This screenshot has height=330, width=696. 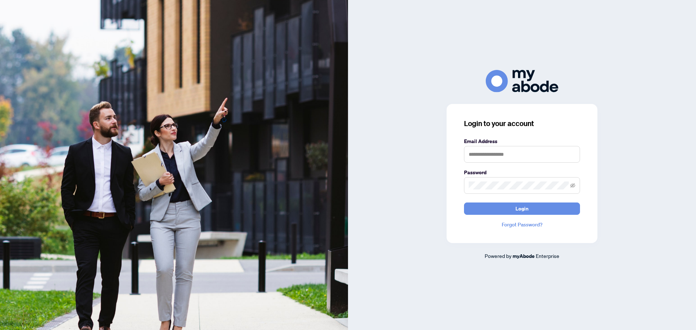 What do you see at coordinates (498, 256) in the screenshot?
I see `span: Powered by` at bounding box center [498, 256].